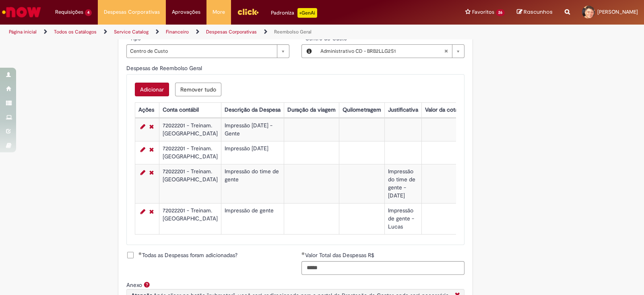  Describe the element at coordinates (151, 212) in the screenshot. I see `a: Remover linha 4` at that location.